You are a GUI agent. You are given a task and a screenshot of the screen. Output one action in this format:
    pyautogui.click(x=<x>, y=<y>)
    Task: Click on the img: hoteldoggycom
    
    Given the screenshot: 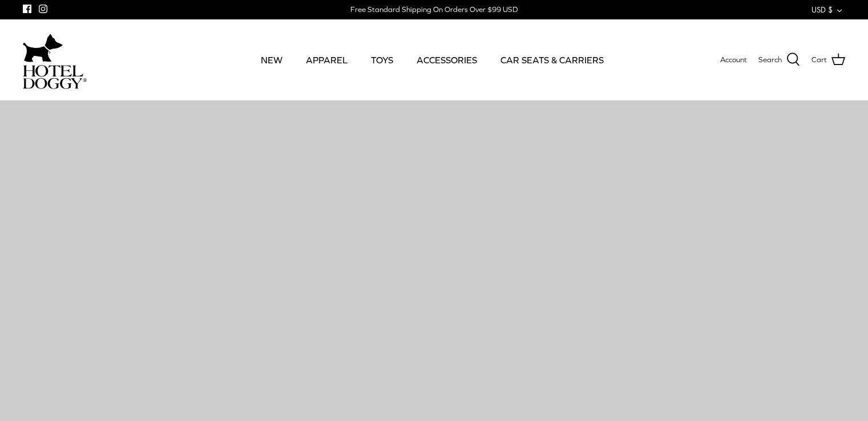 What is the action you would take?
    pyautogui.click(x=55, y=77)
    